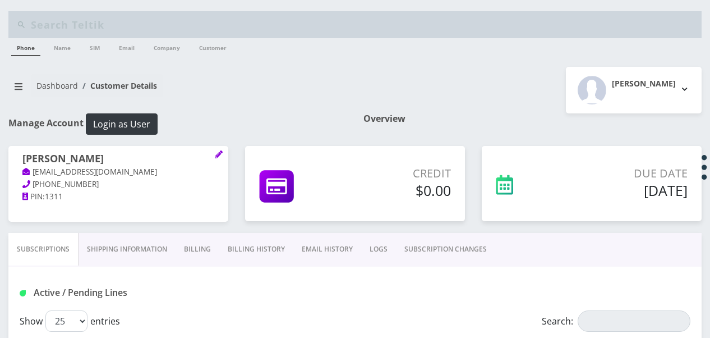  I want to click on a: Dashboard, so click(57, 85).